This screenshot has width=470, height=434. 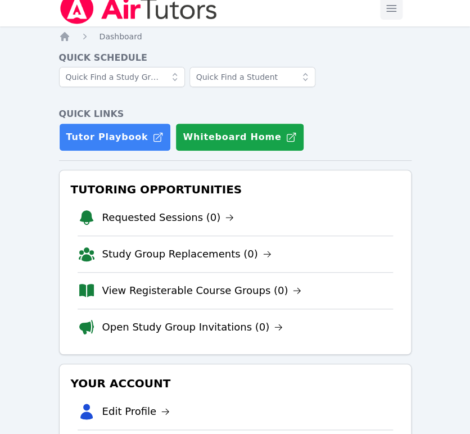 I want to click on a: Study Group Replacements (0), so click(x=187, y=254).